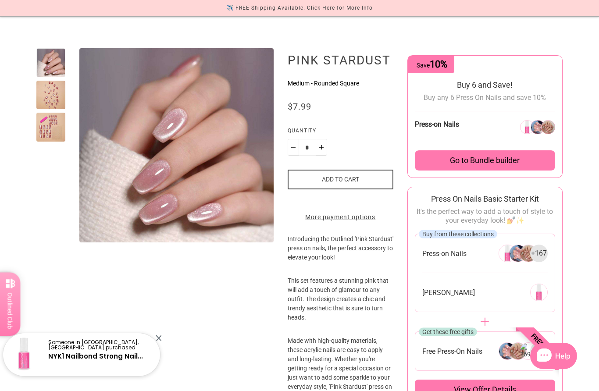  I want to click on span: Get these free gifts, so click(448, 332).